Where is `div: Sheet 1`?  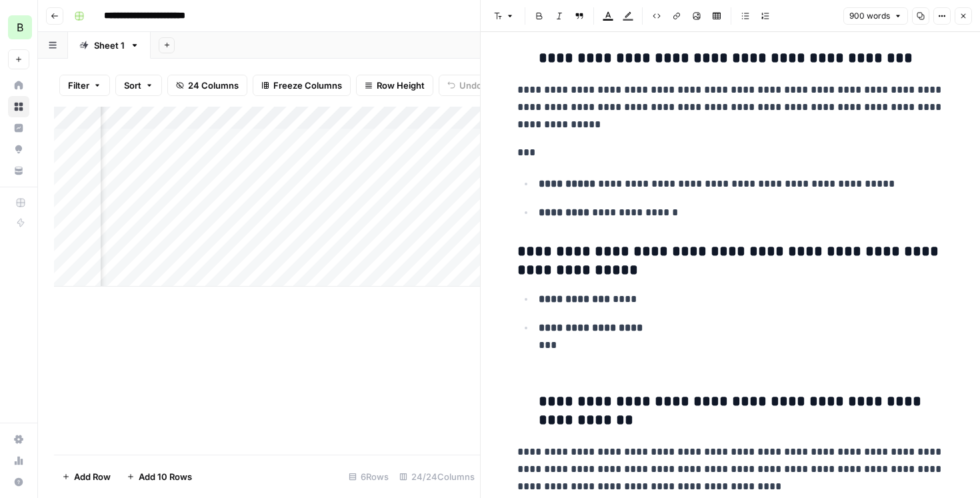
div: Sheet 1 is located at coordinates (109, 45).